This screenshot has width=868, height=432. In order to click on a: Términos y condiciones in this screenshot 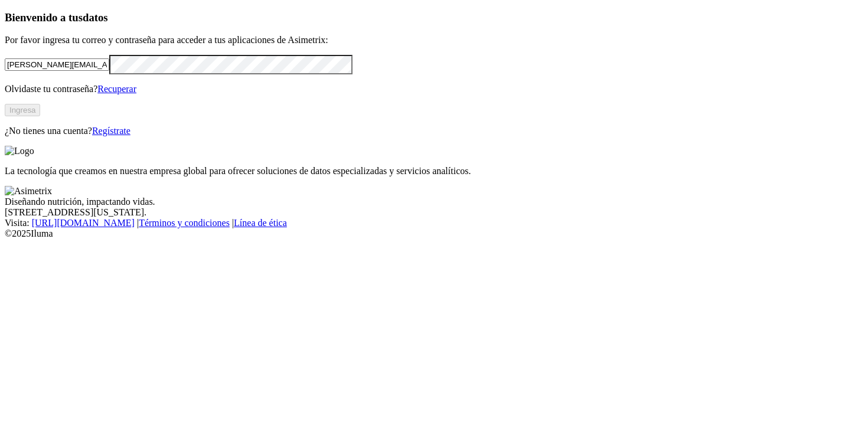, I will do `click(184, 223)`.